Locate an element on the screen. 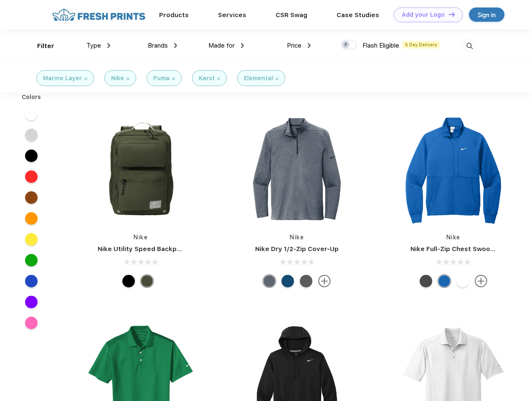 The height and width of the screenshot is (401, 532). a: Nike Full-Zip Chest Swoosh Jacket is located at coordinates (466, 249).